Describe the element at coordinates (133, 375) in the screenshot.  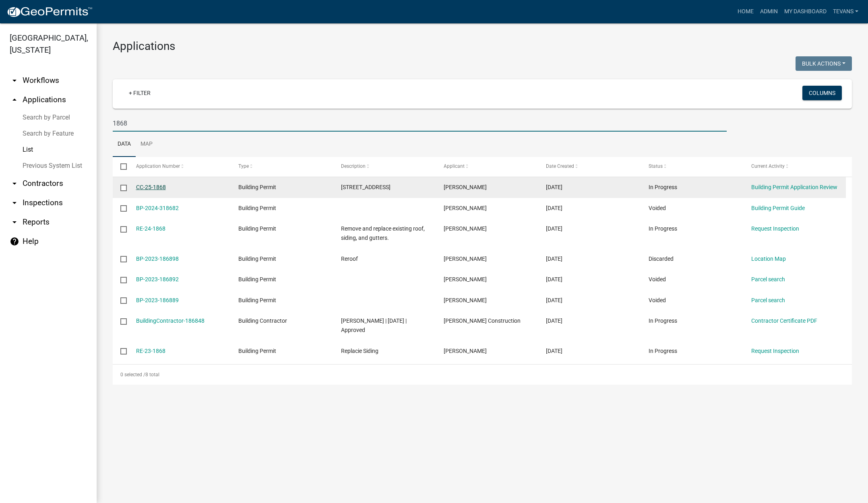
I see `span: 0 selected /` at that location.